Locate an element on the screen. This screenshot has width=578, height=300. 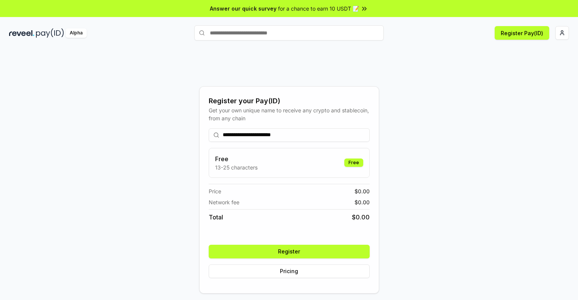
button: Pricing is located at coordinates (289, 272).